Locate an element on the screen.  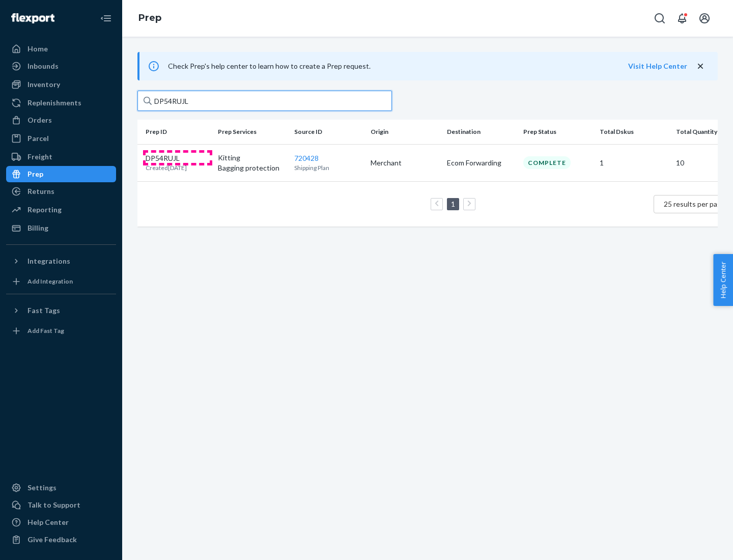
p: Kitting is located at coordinates (252, 158).